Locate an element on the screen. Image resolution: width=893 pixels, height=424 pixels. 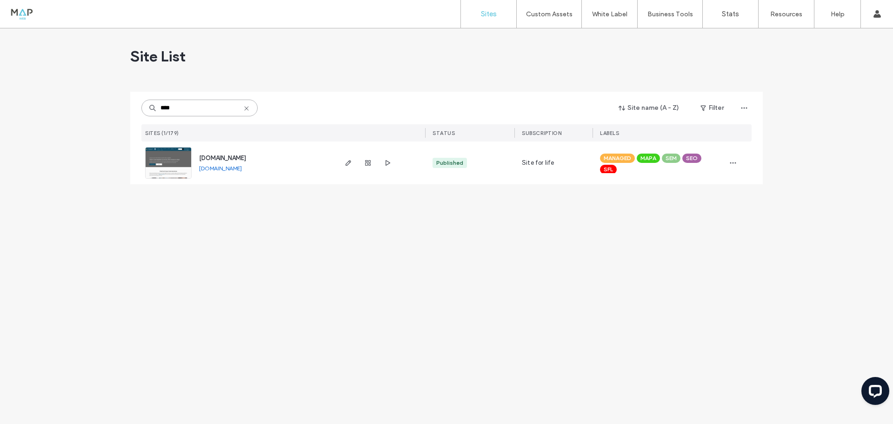
span: STATUS is located at coordinates (444, 133).